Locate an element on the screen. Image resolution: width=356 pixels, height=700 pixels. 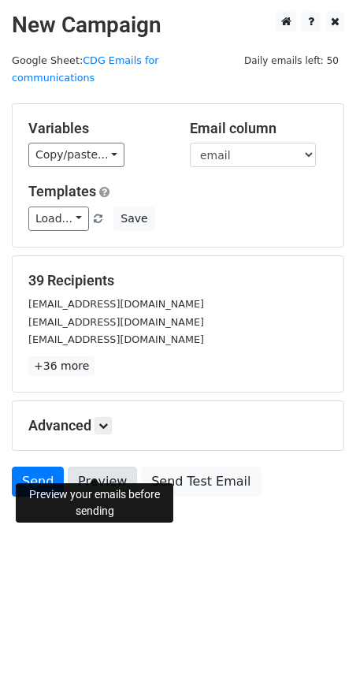
h5: Email column is located at coordinates (259, 129).